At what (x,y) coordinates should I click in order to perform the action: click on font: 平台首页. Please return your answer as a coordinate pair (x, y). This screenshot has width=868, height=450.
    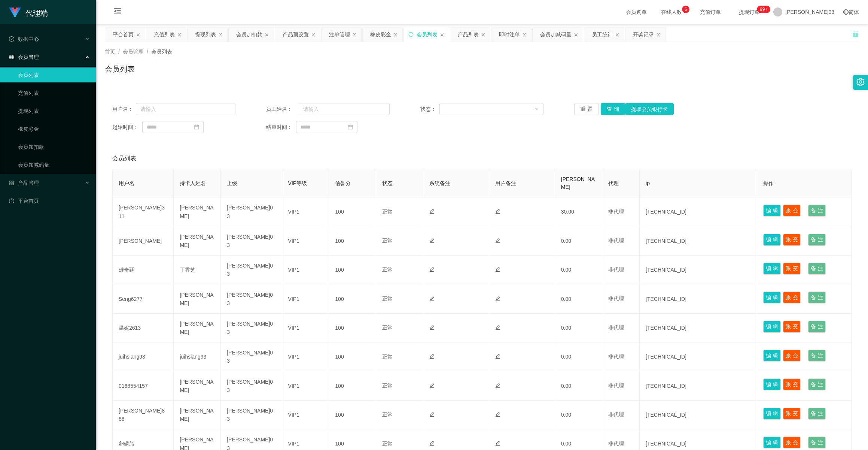
    Looking at the image, I should click on (123, 35).